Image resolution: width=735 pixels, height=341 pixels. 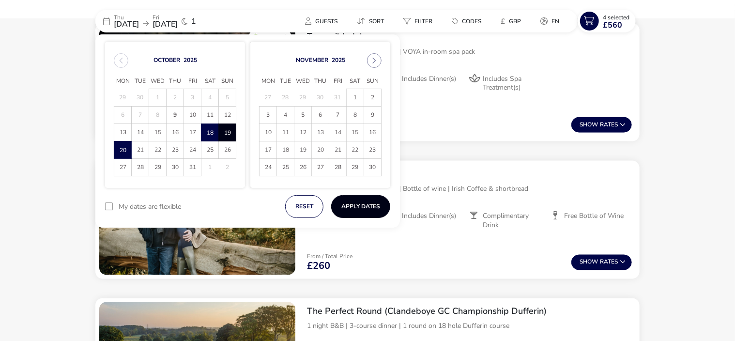 What do you see at coordinates (355, 150) in the screenshot?
I see `span: 22` at bounding box center [355, 150].